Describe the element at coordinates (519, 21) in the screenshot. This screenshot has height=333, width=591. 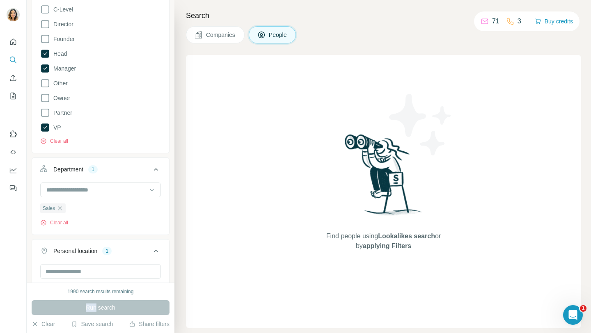
I see `p: 3` at that location.